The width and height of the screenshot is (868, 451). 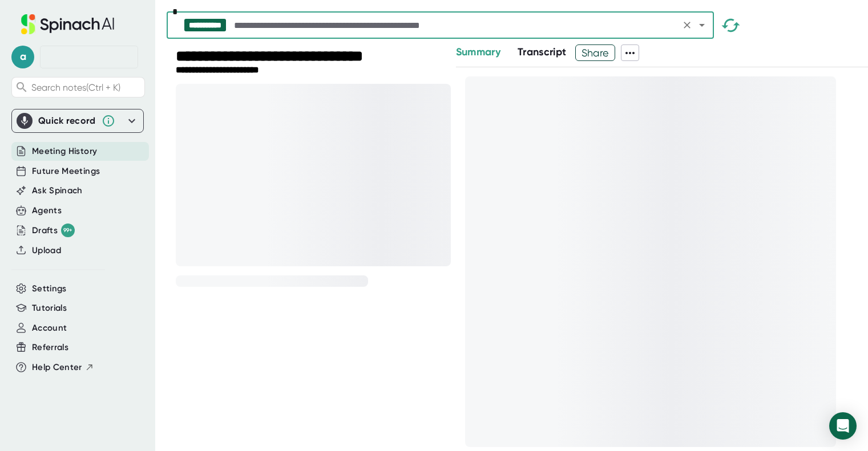 What do you see at coordinates (68, 231) in the screenshot?
I see `div: 99+` at bounding box center [68, 231].